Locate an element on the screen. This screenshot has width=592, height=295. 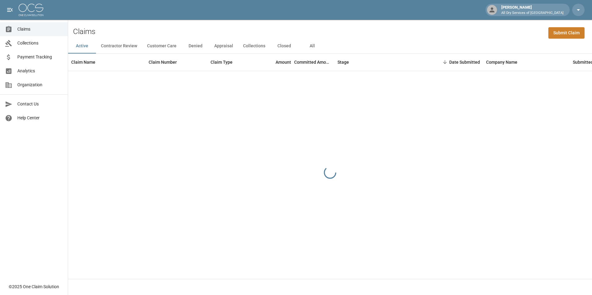
button: Contractor Review is located at coordinates (119, 46).